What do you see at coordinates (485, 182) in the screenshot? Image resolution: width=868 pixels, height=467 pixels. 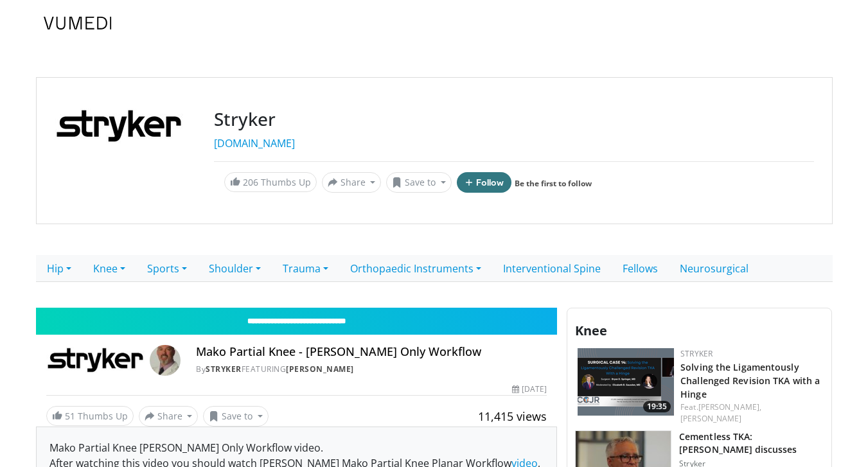 I see `button: Follow` at bounding box center [485, 182].